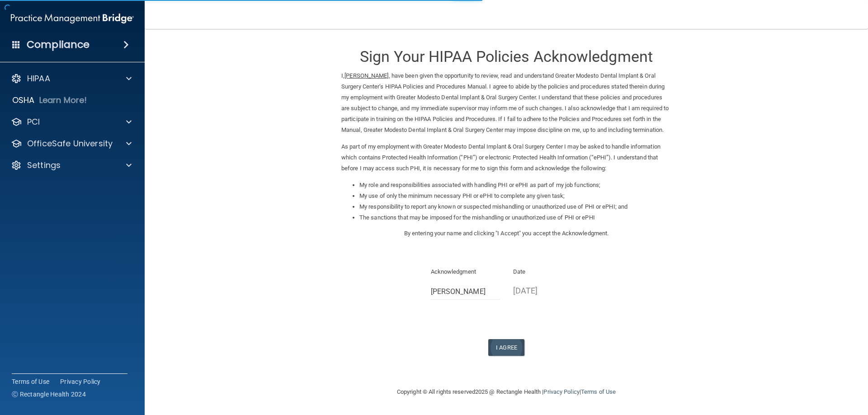 The height and width of the screenshot is (415, 868). I want to click on h4: Compliance, so click(58, 44).